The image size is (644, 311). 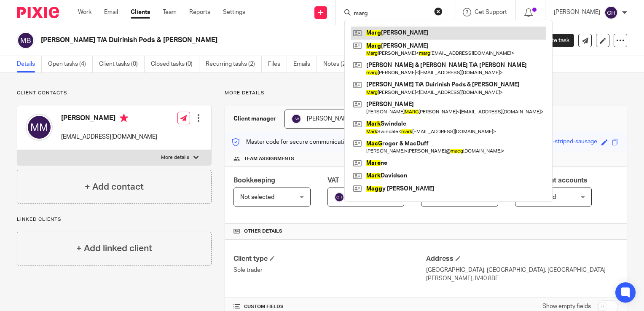 I want to click on p: Client contacts, so click(x=114, y=93).